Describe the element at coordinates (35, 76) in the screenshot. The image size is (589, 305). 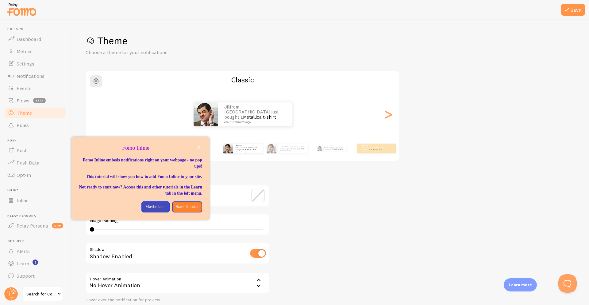
I see `a: Notifications` at that location.